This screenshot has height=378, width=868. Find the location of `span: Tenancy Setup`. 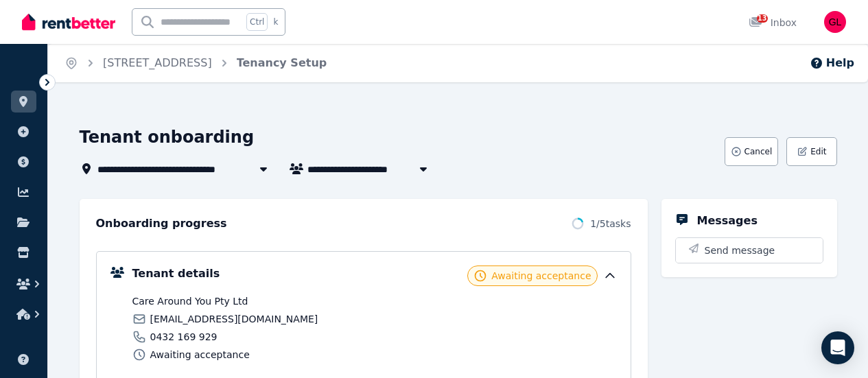

span: Tenancy Setup is located at coordinates (282, 63).